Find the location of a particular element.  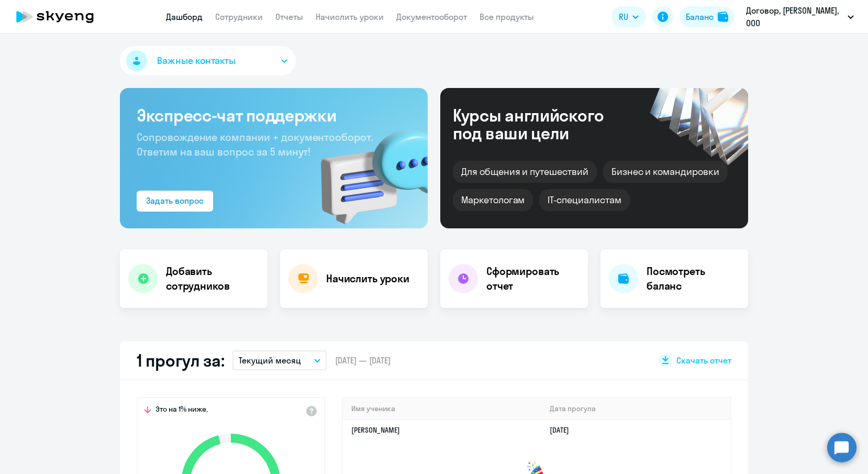

a: Начислить уроки is located at coordinates (349, 16).